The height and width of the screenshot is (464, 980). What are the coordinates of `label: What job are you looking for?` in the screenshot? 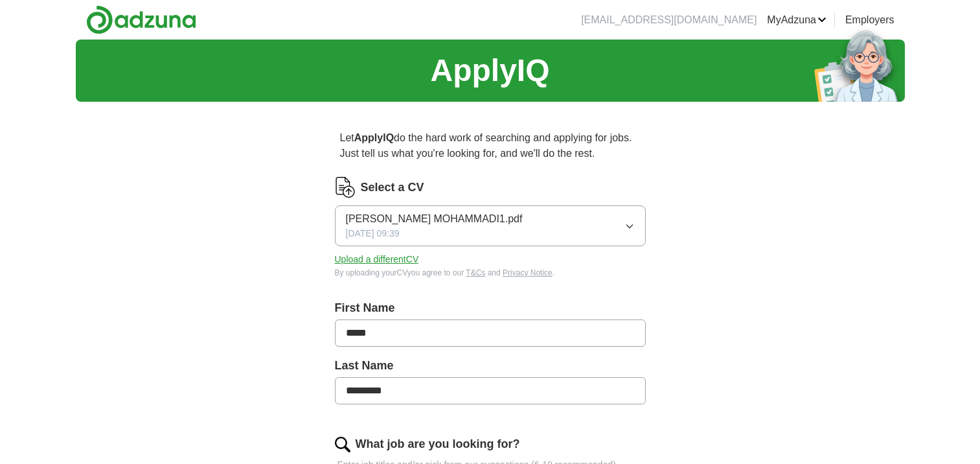 It's located at (438, 444).